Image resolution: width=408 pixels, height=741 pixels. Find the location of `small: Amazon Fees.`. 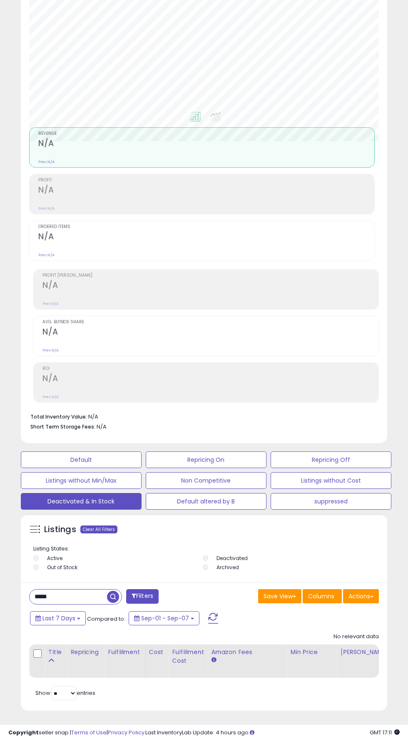

small: Amazon Fees. is located at coordinates (214, 661).